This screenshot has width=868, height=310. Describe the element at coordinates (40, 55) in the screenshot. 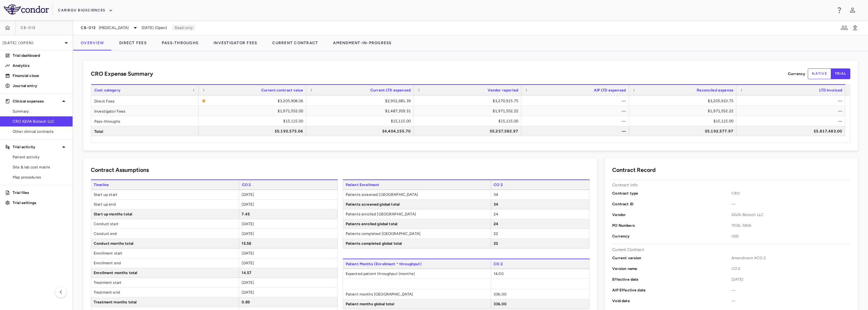

I see `p: Trial dashboard` at that location.